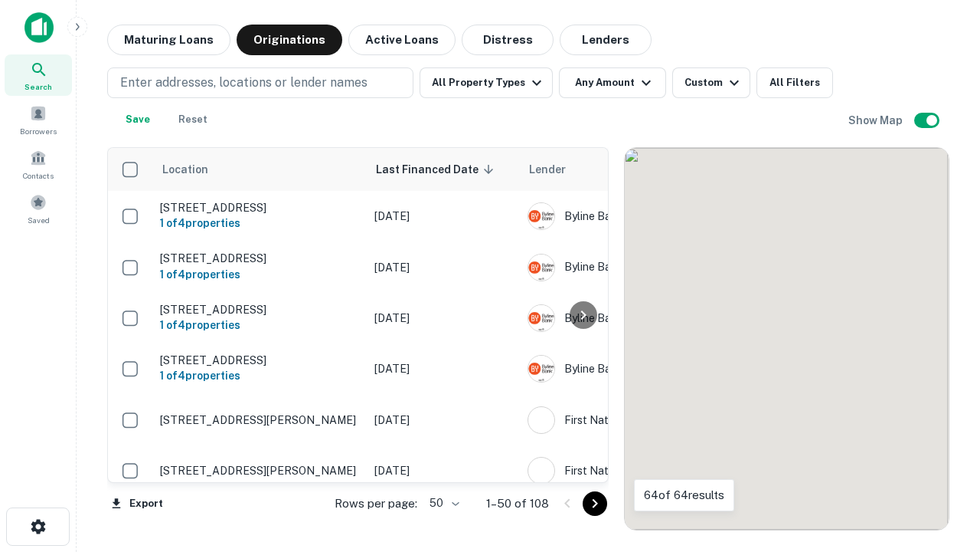  What do you see at coordinates (39, 120) in the screenshot?
I see `div: Borrowers` at bounding box center [39, 120].